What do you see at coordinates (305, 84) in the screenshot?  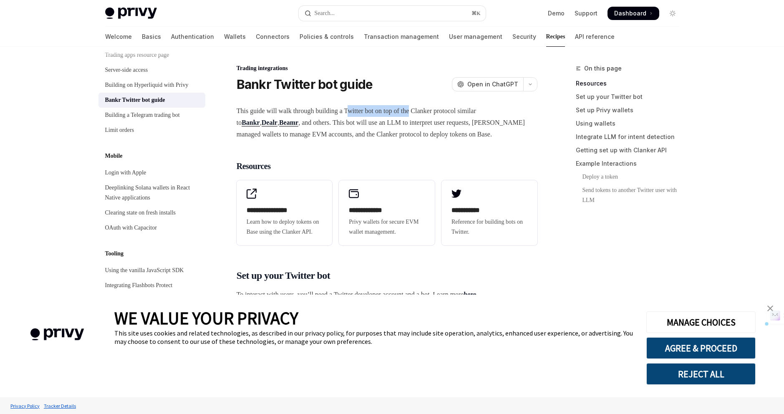 I see `h1: Bankr Twitter bot guide` at bounding box center [305, 84].